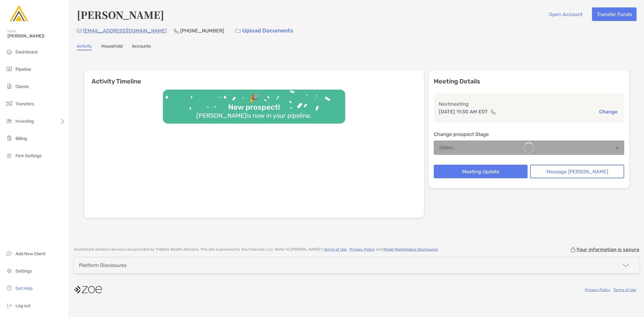 The height and width of the screenshot is (317, 644). What do you see at coordinates (254, 78) in the screenshot?
I see `h6: Activity Timeline` at bounding box center [254, 78].